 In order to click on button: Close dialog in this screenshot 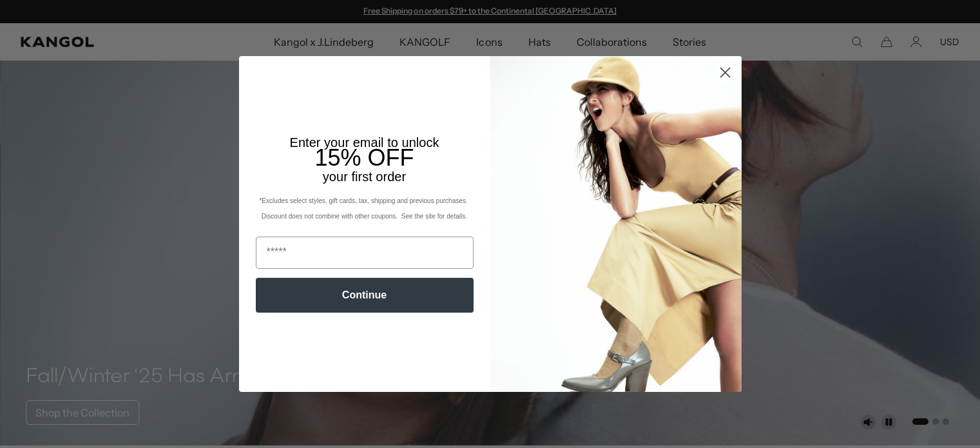, I will do `click(725, 72)`.